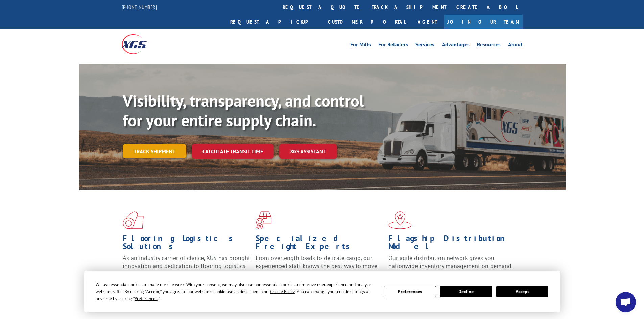 Image resolution: width=644 pixels, height=319 pixels. I want to click on a: Customer Portal, so click(367, 21).